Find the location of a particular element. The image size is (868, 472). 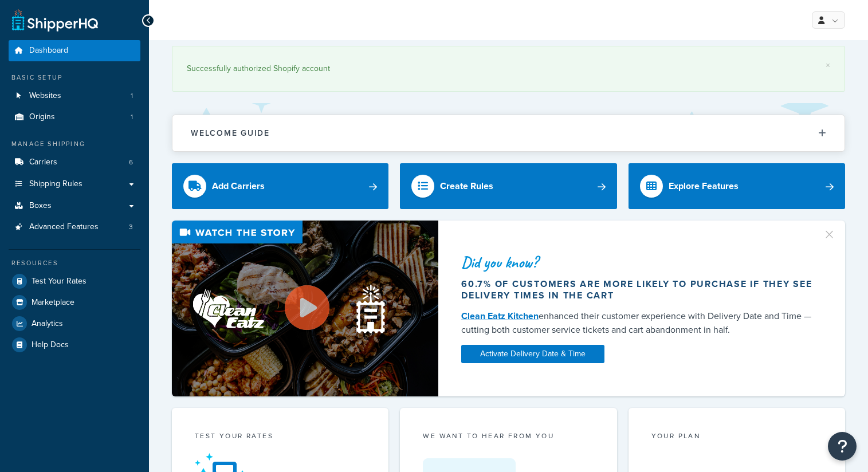

a: Boxes is located at coordinates (74, 205).